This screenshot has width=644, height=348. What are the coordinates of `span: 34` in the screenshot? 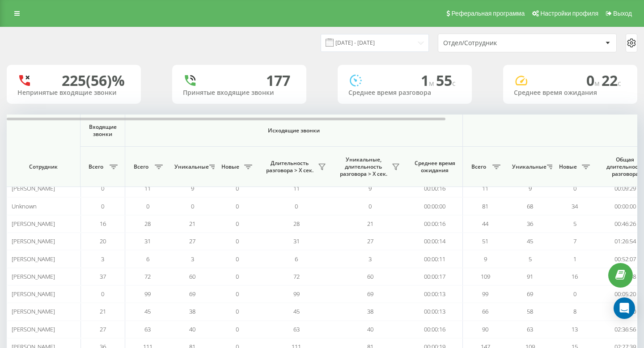 It's located at (575, 206).